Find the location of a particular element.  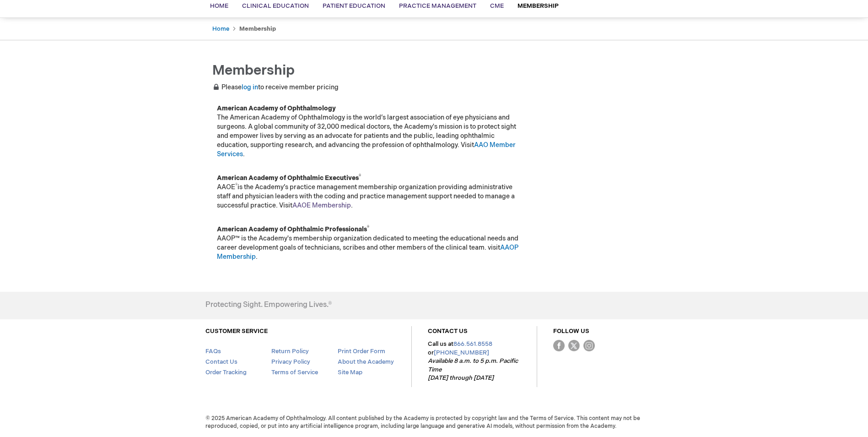

a: FAQs is located at coordinates (213, 352).